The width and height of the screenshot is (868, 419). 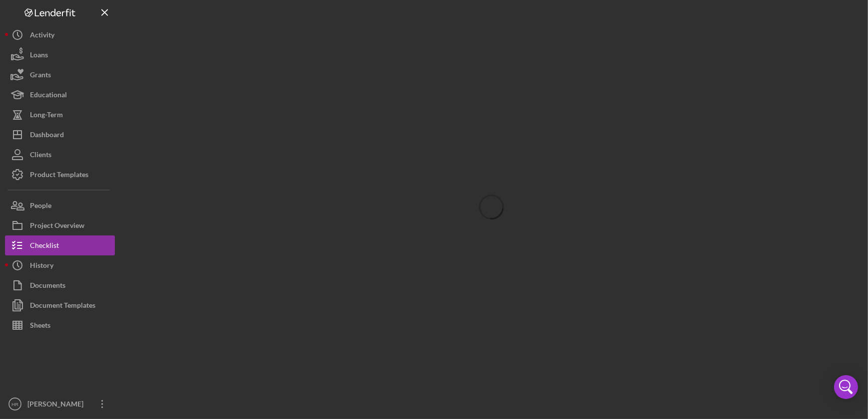 What do you see at coordinates (40, 326) in the screenshot?
I see `div: Sheets` at bounding box center [40, 326].